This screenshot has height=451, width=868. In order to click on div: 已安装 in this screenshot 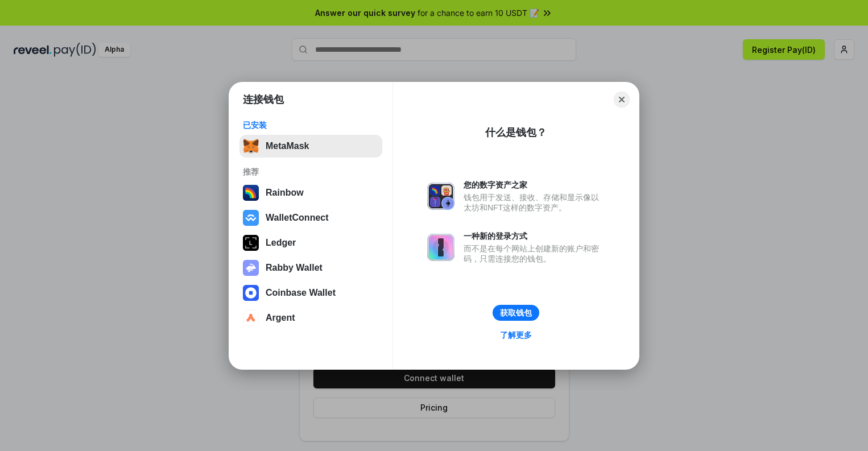, I will do `click(310, 125)`.